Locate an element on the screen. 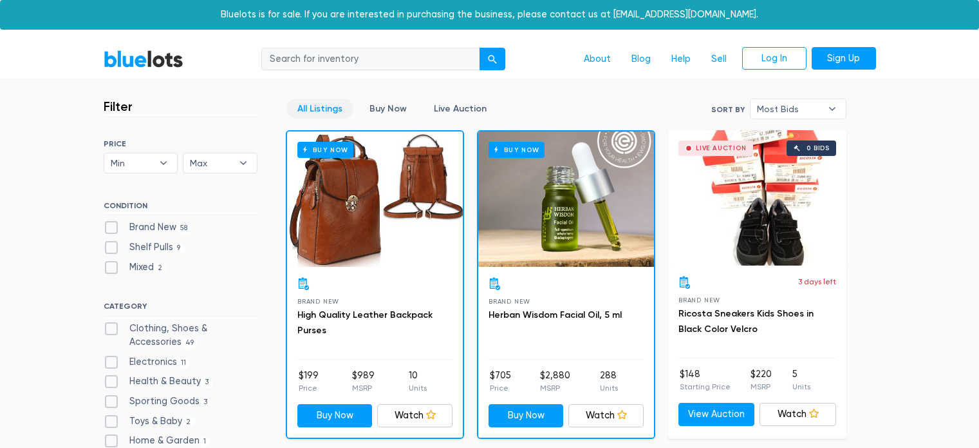  h3: Filter is located at coordinates (118, 106).